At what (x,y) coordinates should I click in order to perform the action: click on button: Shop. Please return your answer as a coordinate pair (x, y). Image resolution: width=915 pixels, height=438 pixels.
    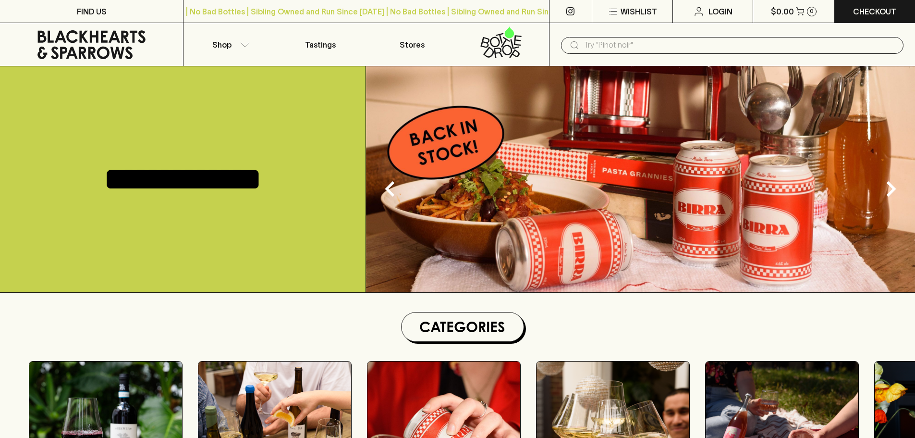
    Looking at the image, I should click on (229, 44).